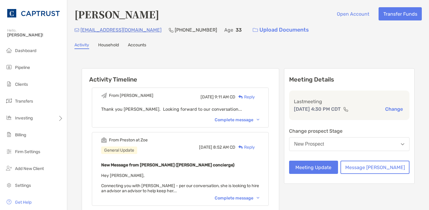 Image resolution: width=429 pixels, height=210 pixels. What do you see at coordinates (9, 134) in the screenshot?
I see `img: billing icon` at bounding box center [9, 134].